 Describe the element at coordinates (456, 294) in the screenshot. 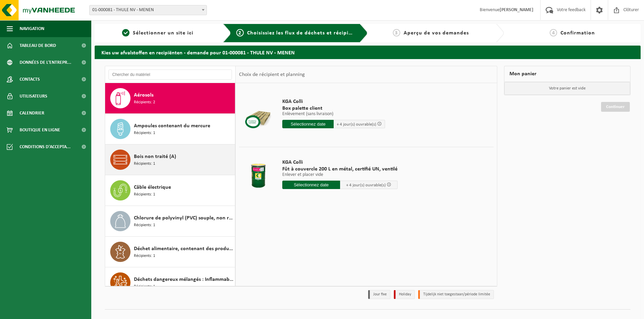

I see `li: Tijdelijk niet toegestaan/période limitée` at that location.